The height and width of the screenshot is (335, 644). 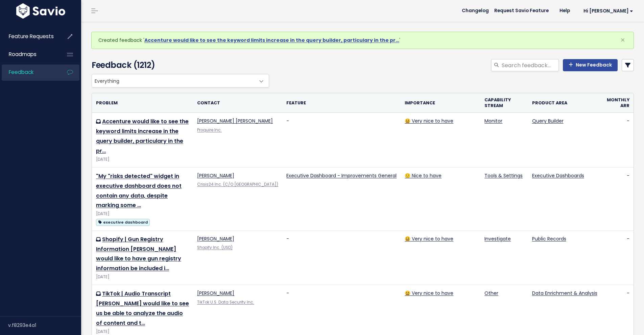 I want to click on span: Changelog, so click(x=475, y=11).